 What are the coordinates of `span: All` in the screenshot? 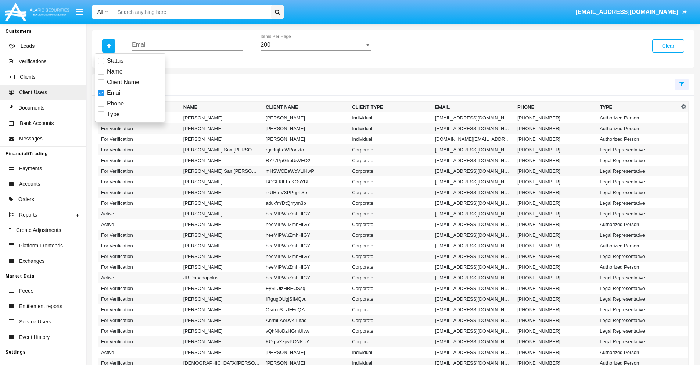 It's located at (100, 12).